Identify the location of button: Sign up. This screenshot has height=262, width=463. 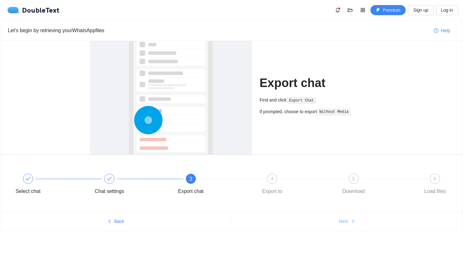
(420, 10).